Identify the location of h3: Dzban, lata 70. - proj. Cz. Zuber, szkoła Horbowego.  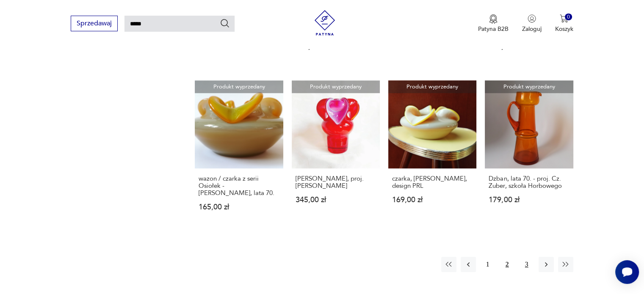
(529, 183).